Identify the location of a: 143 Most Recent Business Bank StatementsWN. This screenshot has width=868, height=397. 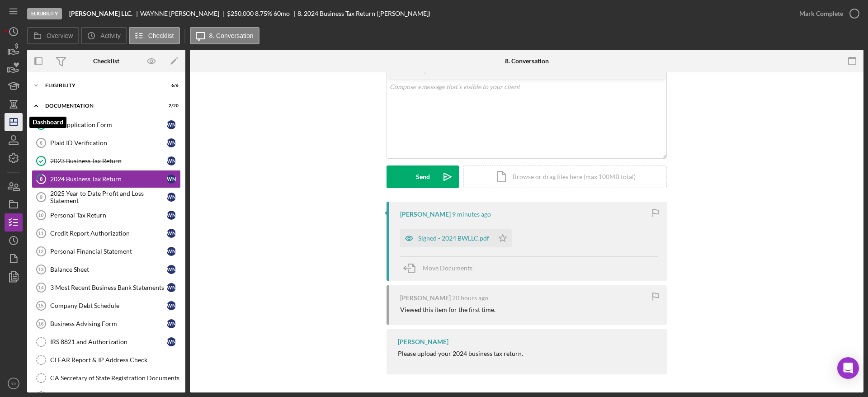
(106, 288).